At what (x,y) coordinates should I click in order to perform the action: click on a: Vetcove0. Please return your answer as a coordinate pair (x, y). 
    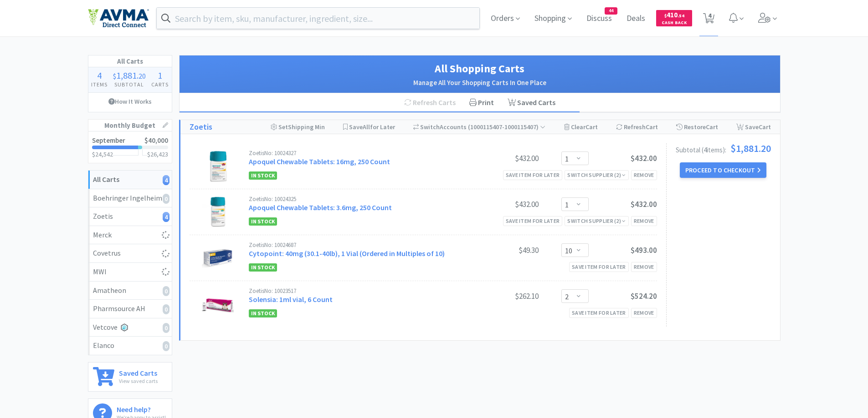
    Looking at the image, I should click on (130, 328).